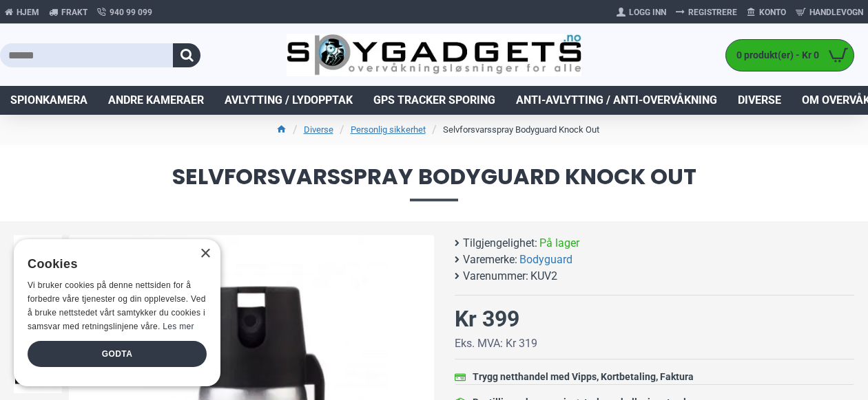  Describe the element at coordinates (288, 100) in the screenshot. I see `span: Avlytting / Lydopptak` at that location.